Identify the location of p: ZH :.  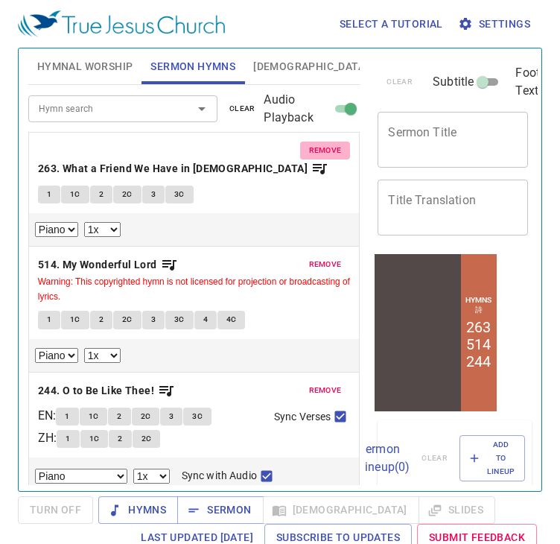
(47, 438).